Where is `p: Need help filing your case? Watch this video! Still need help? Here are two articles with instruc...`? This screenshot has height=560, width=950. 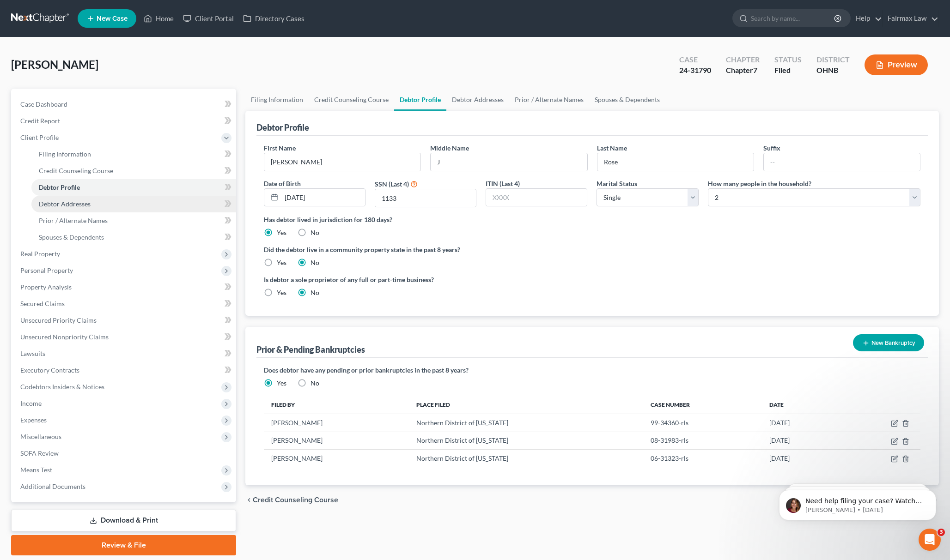
p: Need help filing your case? Watch this video! Still need help? Here are two articles with instruc... is located at coordinates (99, 31).